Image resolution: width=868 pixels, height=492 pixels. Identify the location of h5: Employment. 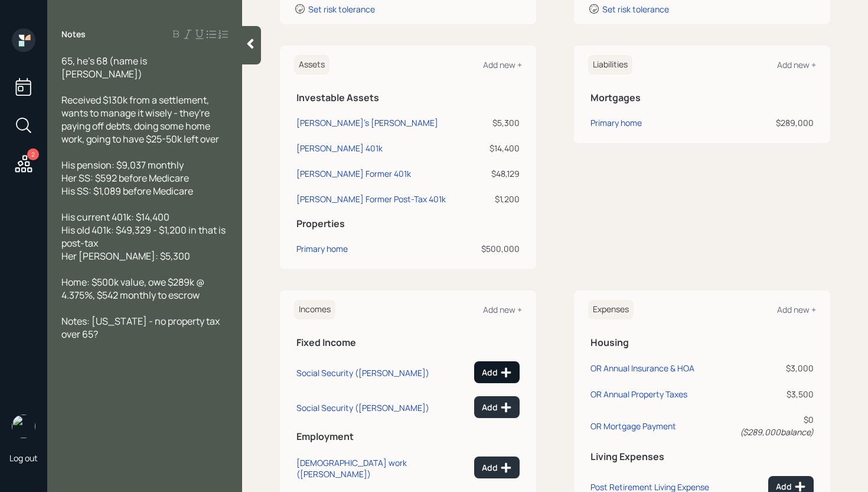
(408, 436).